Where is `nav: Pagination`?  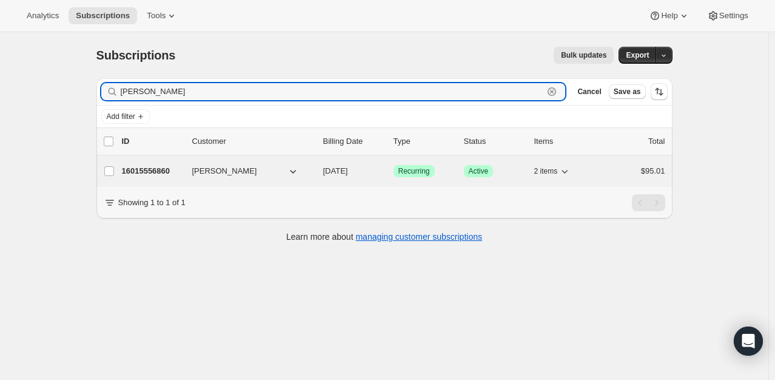
nav: Pagination is located at coordinates (648, 203).